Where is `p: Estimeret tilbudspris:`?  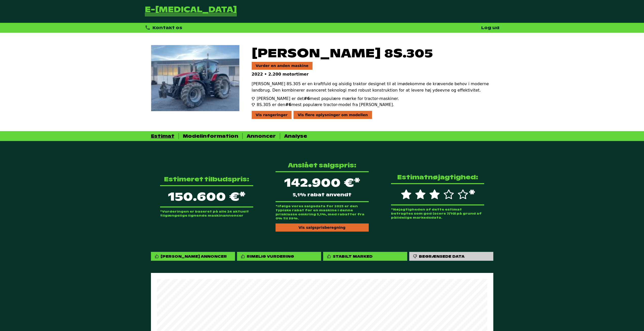
p: Estimeret tilbudspris: is located at coordinates (206, 179).